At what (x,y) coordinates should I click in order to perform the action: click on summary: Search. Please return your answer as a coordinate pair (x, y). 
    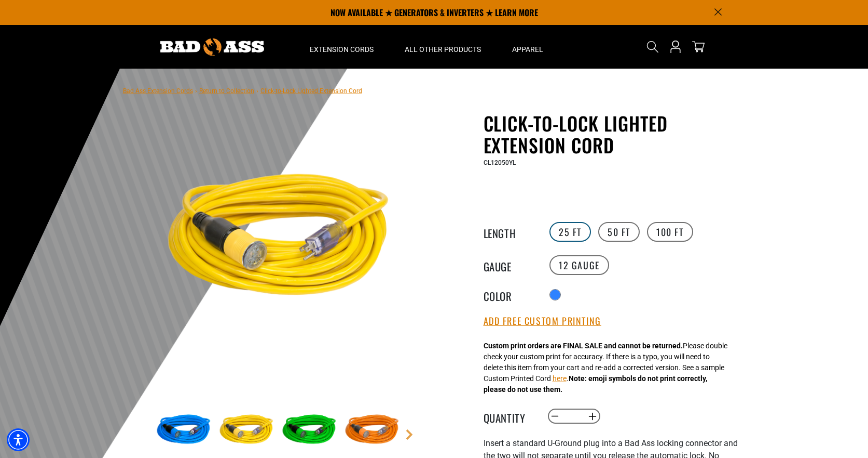
    Looking at the image, I should click on (653, 47).